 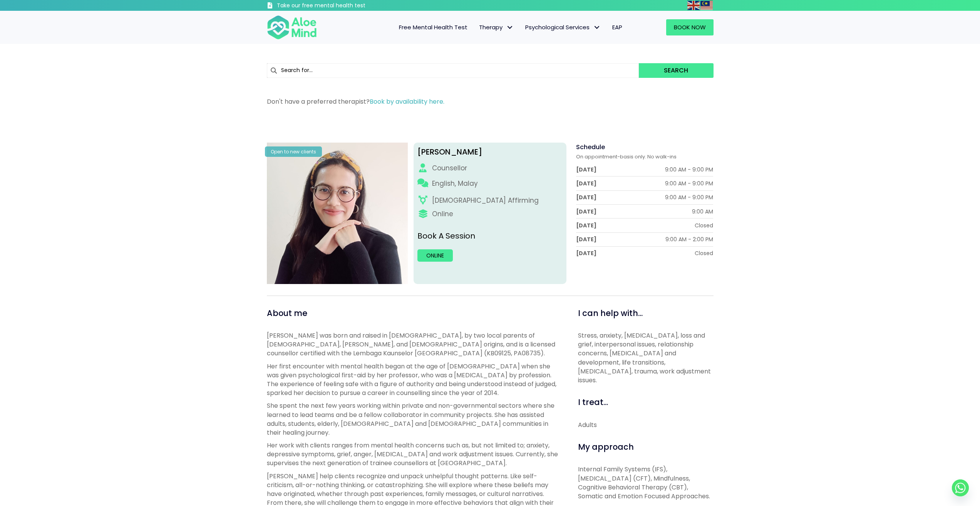 What do you see at coordinates (407, 101) in the screenshot?
I see `a: Book by availability here.` at bounding box center [407, 101].